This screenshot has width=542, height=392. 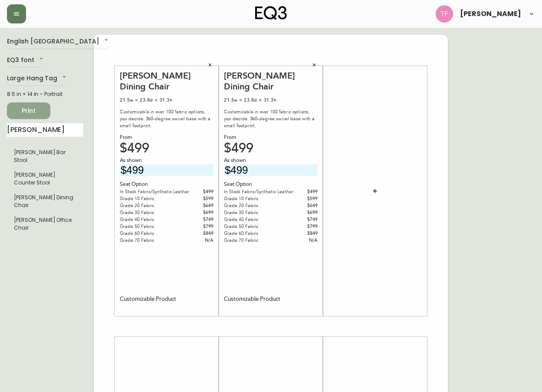 I want to click on button: Print, so click(x=28, y=110).